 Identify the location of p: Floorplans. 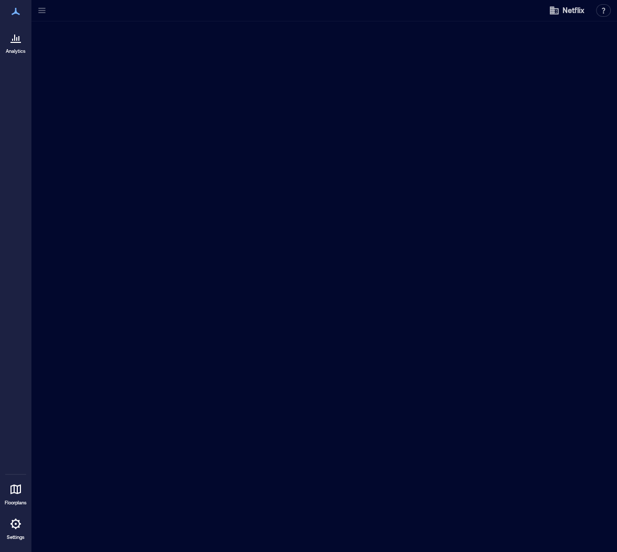
(16, 503).